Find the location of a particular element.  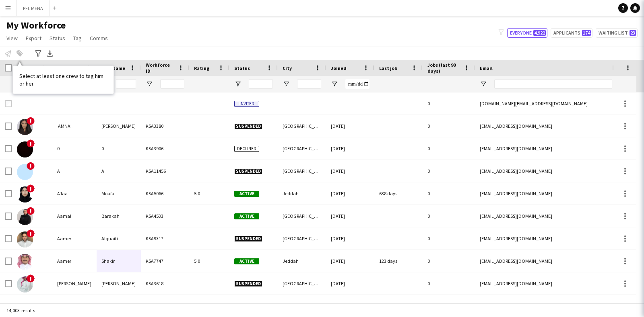

a: Status is located at coordinates (57, 38).